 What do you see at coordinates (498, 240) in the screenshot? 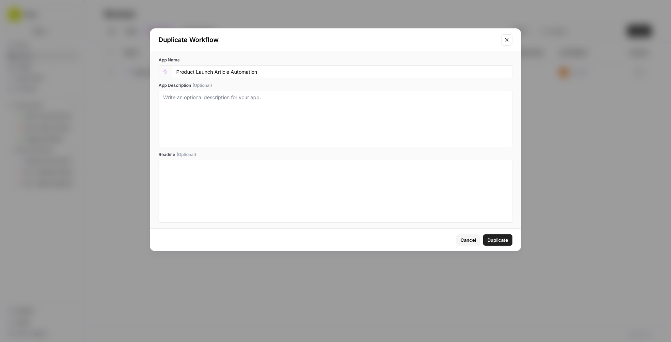
I see `span: Duplicate` at bounding box center [498, 240].